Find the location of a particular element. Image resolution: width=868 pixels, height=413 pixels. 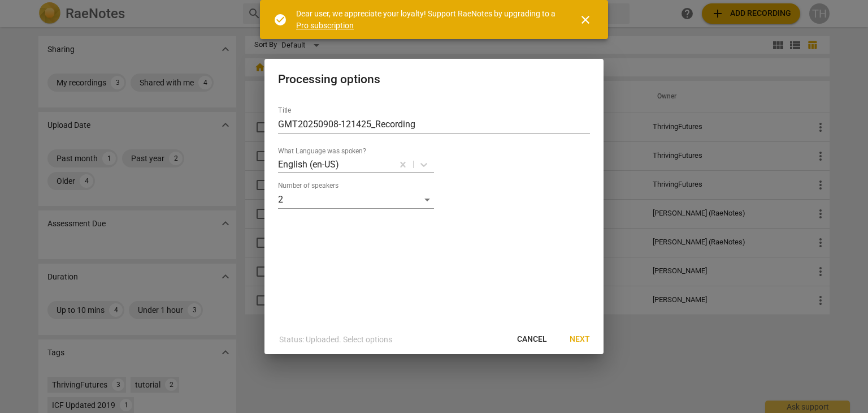

button: Close is located at coordinates (585, 20).